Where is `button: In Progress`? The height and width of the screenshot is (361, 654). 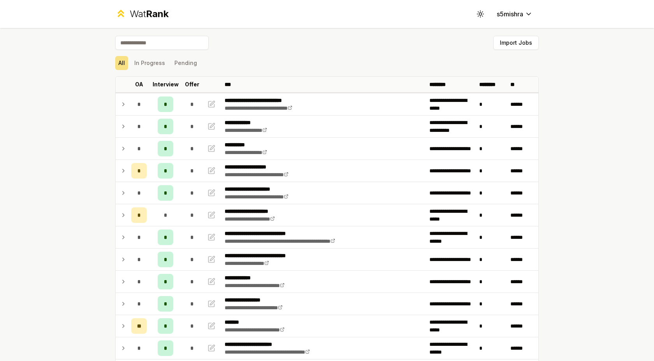
button: In Progress is located at coordinates (150, 63).